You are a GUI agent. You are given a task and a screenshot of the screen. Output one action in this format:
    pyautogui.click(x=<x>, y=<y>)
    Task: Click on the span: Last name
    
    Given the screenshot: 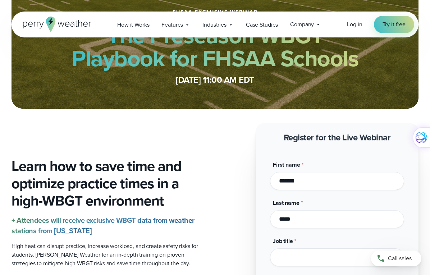 What is the action you would take?
    pyautogui.click(x=286, y=202)
    